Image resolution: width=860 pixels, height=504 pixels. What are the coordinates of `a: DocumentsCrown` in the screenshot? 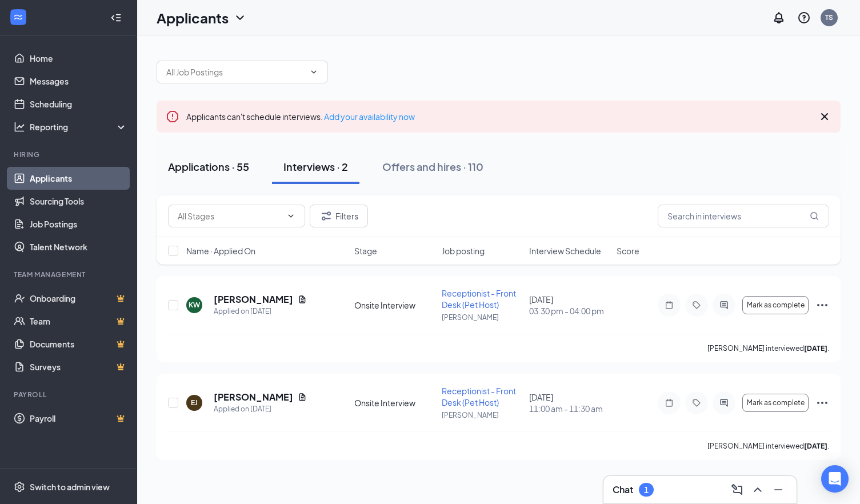 It's located at (79, 344).